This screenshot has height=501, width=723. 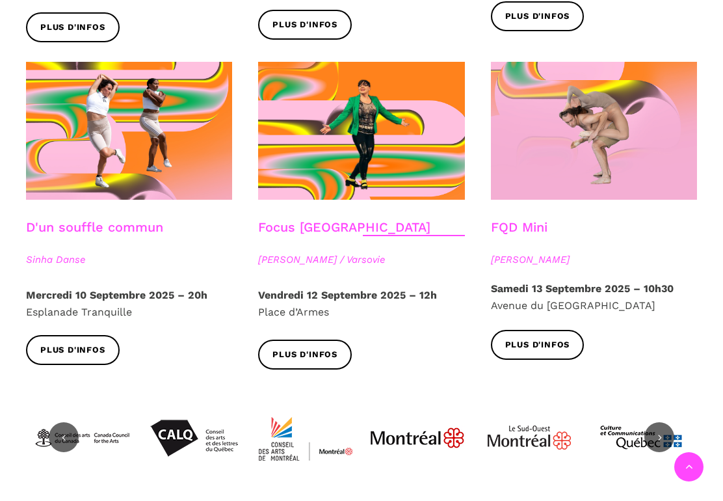 I want to click on img: CAC_BW_black_f, so click(x=82, y=438).